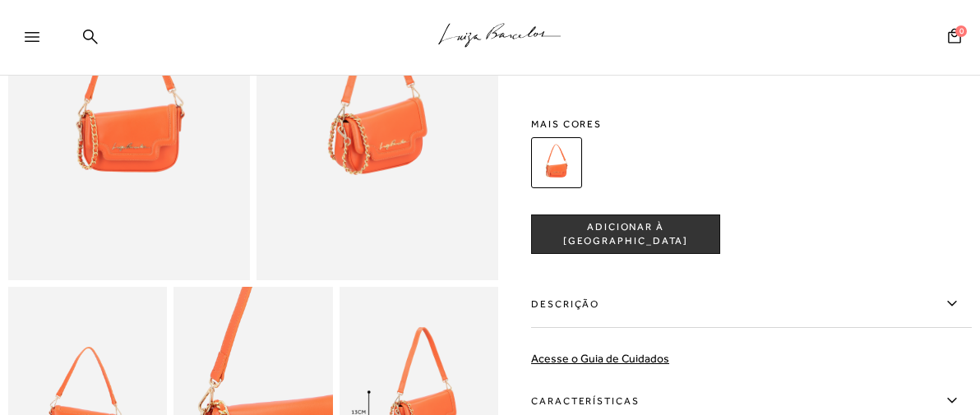  Describe the element at coordinates (954, 38) in the screenshot. I see `button: 0` at that location.